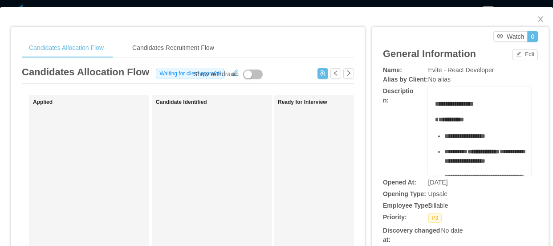 This screenshot has height=246, width=553. I want to click on b: Priority:, so click(395, 217).